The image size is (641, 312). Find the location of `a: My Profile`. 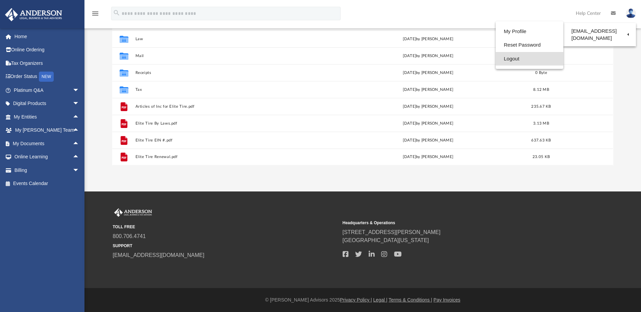

a: My Profile is located at coordinates (530, 31).